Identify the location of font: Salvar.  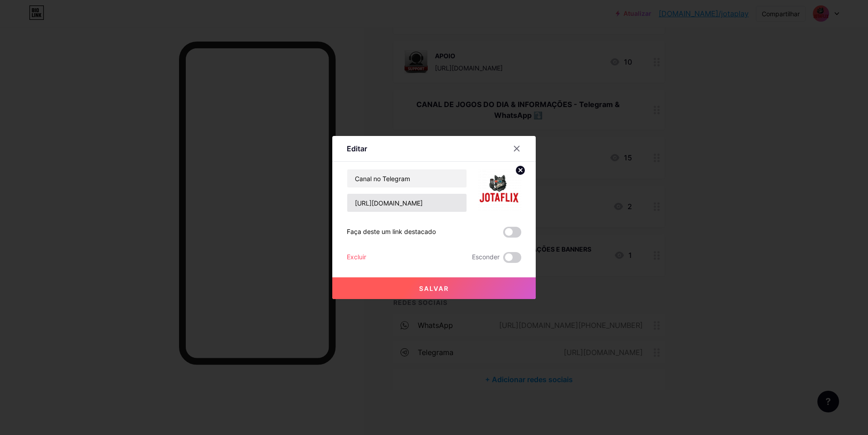
(434, 288).